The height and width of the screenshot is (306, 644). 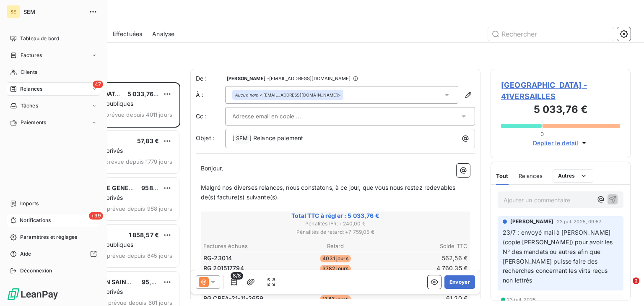 I want to click on span: VEOLIA EAU - CIE GENERALE DES EAUX, so click(x=117, y=188).